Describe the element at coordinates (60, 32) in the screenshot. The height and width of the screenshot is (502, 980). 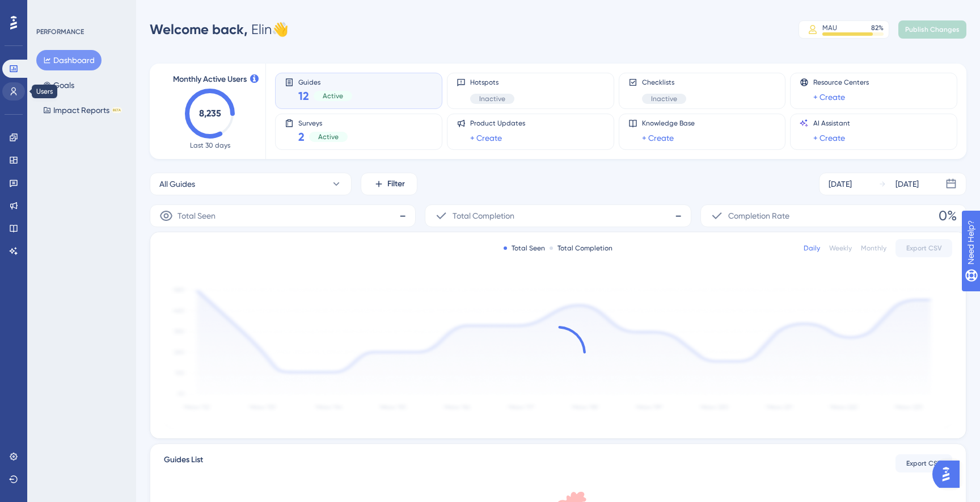
I see `div: PERFORMANCE` at that location.